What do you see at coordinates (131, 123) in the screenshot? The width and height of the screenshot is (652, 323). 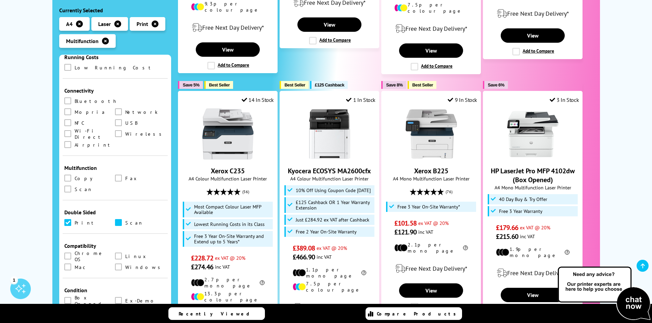 I see `span: USB` at bounding box center [131, 123].